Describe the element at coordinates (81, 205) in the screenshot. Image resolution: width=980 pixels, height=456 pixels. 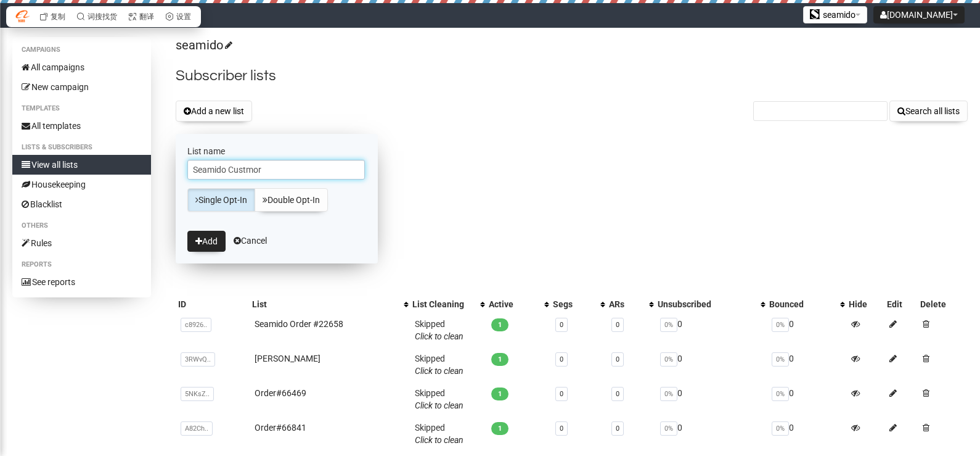
I see `a: Blacklist` at that location.